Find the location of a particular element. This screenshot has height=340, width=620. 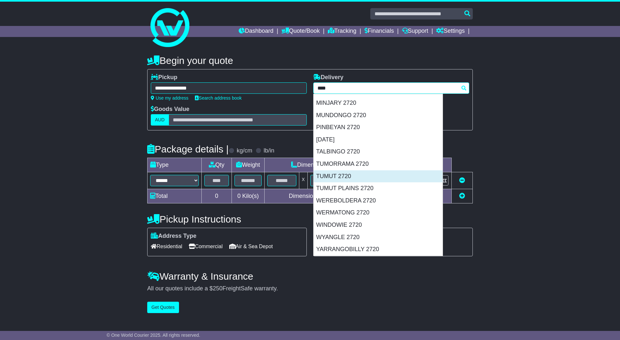

a: Quote/Book is located at coordinates (301, 31).